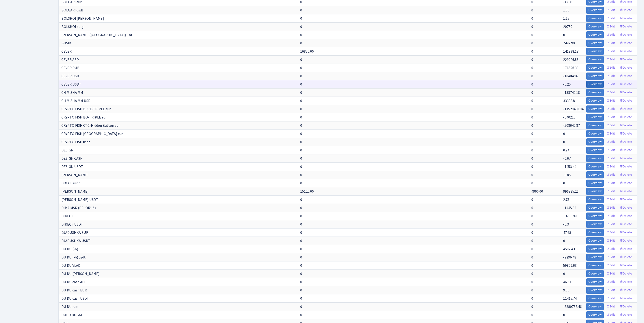 The height and width of the screenshot is (323, 644). Describe the element at coordinates (570, 258) in the screenshot. I see `span: -2296.48` at that location.